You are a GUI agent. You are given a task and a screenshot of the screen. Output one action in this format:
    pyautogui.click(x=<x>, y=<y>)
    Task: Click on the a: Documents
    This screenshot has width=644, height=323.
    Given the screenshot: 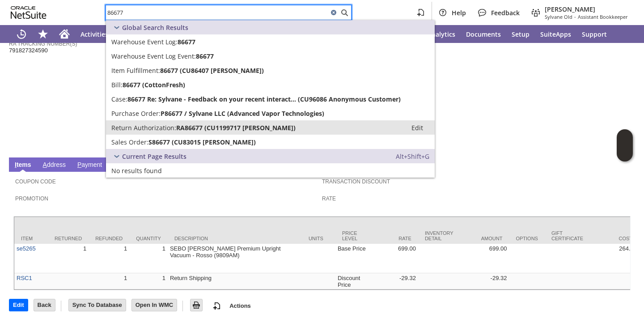 What is the action you would take?
    pyautogui.click(x=484, y=34)
    